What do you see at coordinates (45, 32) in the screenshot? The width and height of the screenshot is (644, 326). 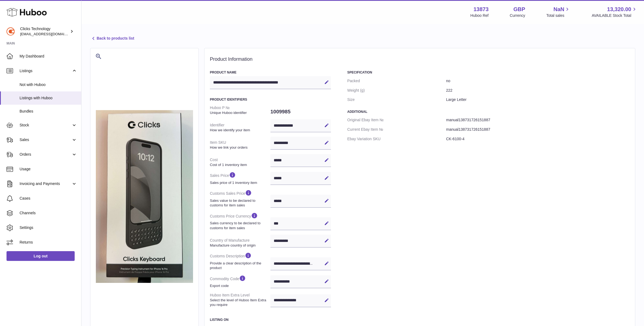 I see `div: Clicks Technology` at bounding box center [45, 32].